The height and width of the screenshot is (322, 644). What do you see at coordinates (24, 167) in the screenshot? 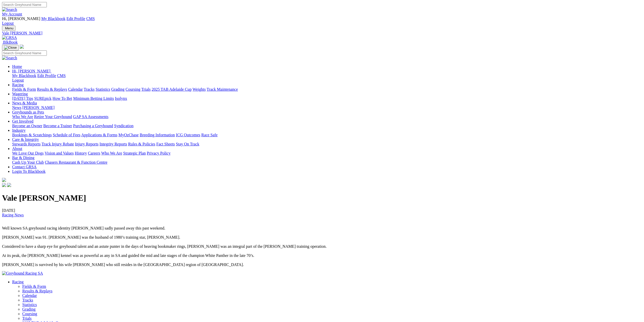
I see `a: Contact GRSA` at bounding box center [24, 167].